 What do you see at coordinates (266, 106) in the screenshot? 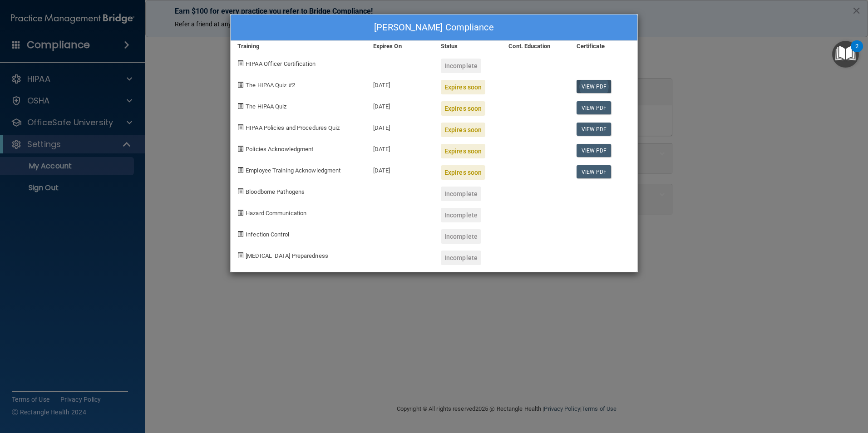
I see `span: The HIPAA Quiz` at bounding box center [266, 106].